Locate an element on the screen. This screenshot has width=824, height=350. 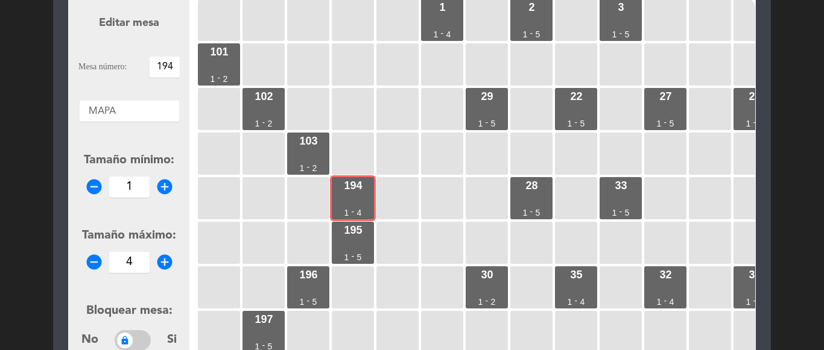
span: Mesa número: is located at coordinates (103, 67).